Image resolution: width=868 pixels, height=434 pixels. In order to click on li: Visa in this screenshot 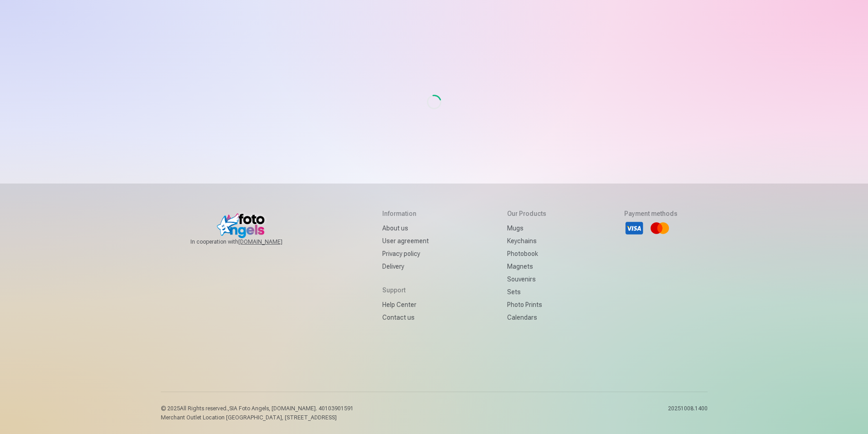, I will do `click(634, 228)`.